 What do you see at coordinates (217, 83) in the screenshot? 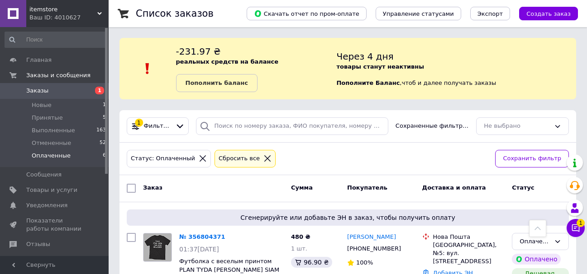
I see `a: Пополнить баланс` at bounding box center [217, 83].